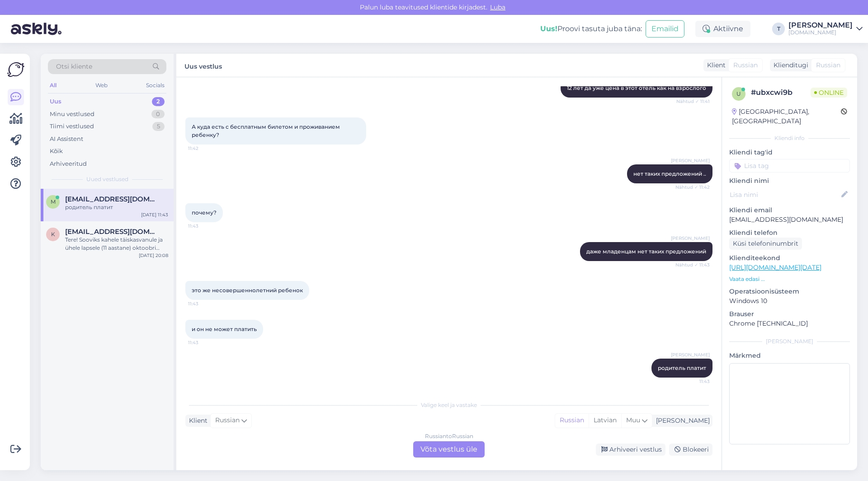 This screenshot has height=481, width=868. I want to click on div: Uus, so click(56, 101).